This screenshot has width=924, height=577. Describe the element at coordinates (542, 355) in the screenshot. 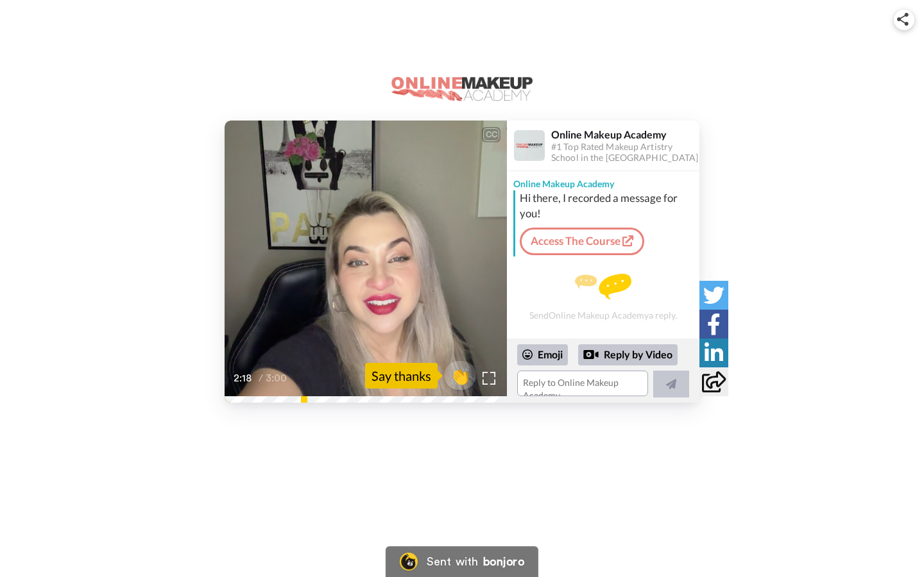

I see `div: Emoji` at that location.